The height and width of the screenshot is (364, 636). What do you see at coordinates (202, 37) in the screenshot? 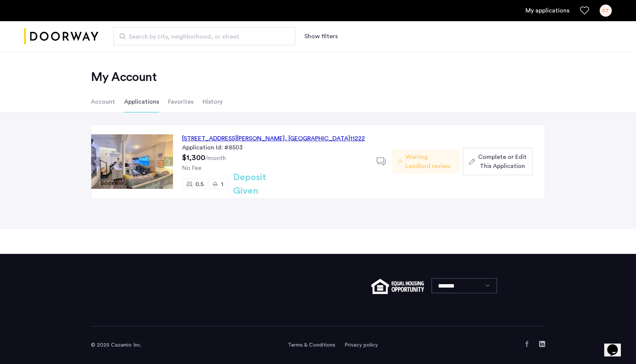
I see `span: Search by city, neighborhood, or street.` at bounding box center [202, 37].